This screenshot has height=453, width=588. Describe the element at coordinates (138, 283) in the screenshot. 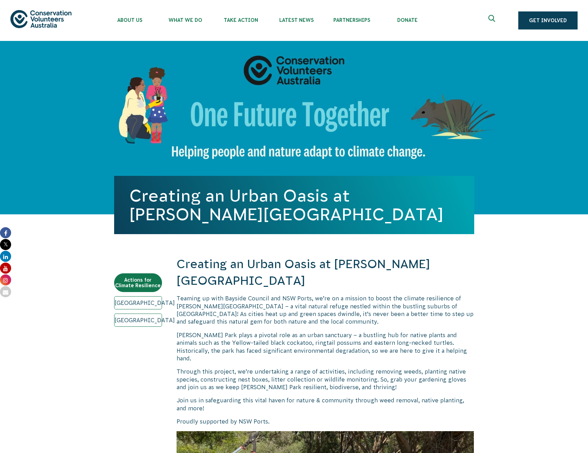

I see `a: Actions for Climate Resilience` at that location.